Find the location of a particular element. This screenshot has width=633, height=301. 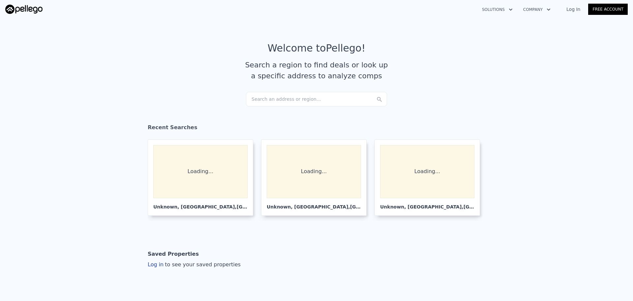

div: Saved Properties is located at coordinates (173, 254).